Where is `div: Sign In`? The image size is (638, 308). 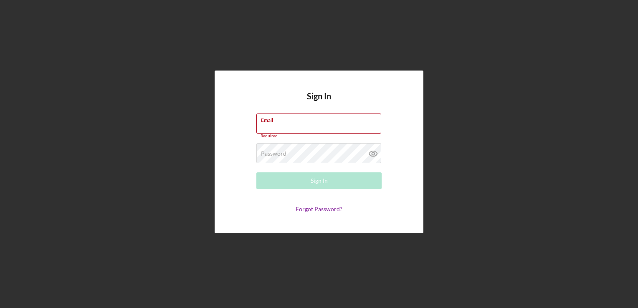
div: Sign In is located at coordinates (319, 181).